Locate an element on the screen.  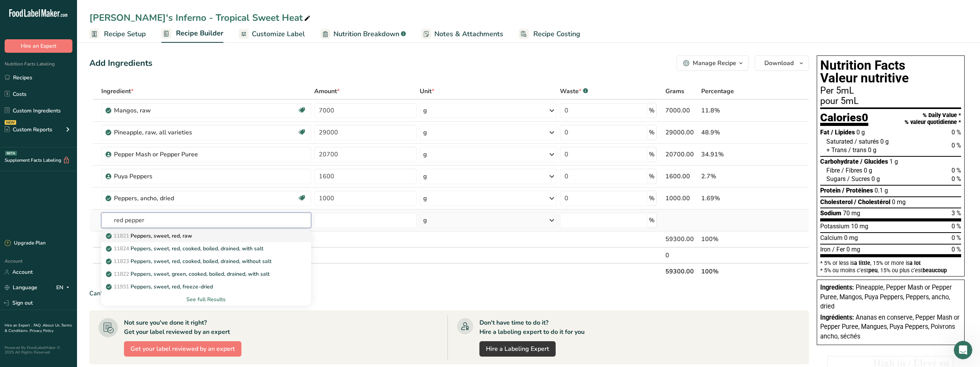
span: 11822 is located at coordinates (121, 274).